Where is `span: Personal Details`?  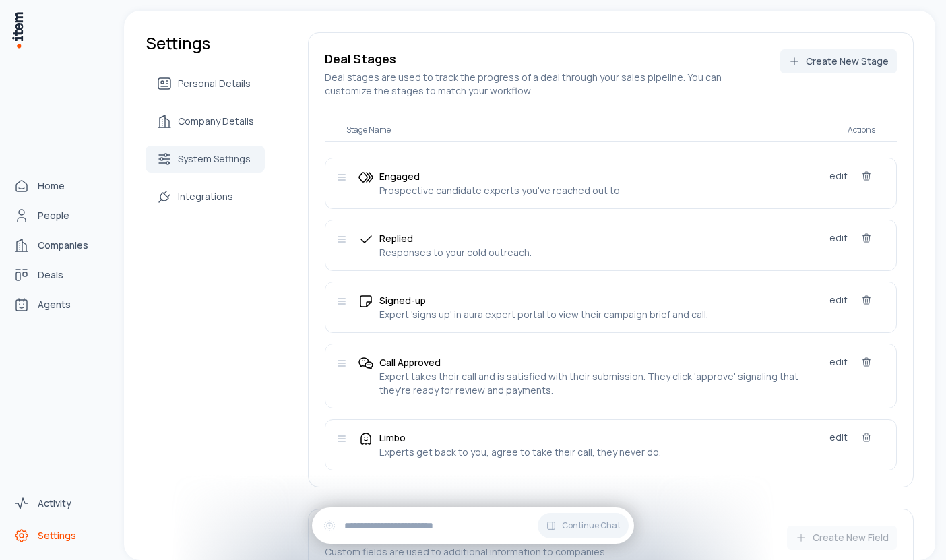
span: Personal Details is located at coordinates (214, 83).